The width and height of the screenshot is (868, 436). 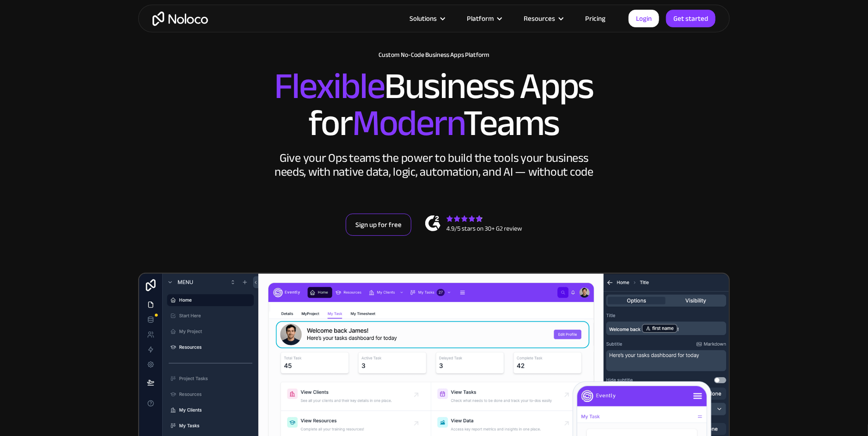 What do you see at coordinates (434, 165) in the screenshot?
I see `div: Give your Ops teams the power to build the tools your business needs, with native data, logic, au...` at bounding box center [434, 165].